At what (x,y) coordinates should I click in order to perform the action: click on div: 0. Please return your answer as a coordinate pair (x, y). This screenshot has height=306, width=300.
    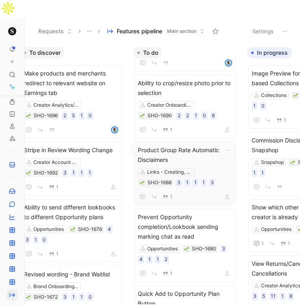
    Looking at the image, I should click on (263, 106).